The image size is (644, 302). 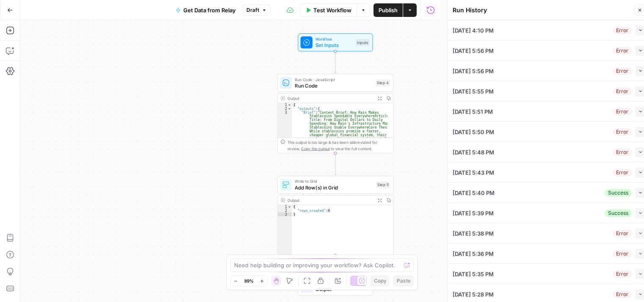 I want to click on g: Edge from start to step_4, so click(x=335, y=63).